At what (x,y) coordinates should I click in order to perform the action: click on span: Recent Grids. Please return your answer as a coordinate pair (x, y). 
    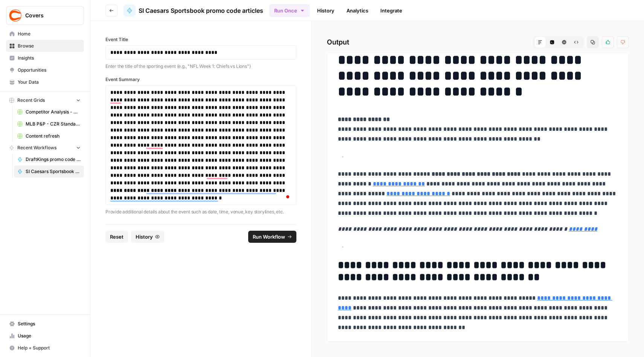
    Looking at the image, I should click on (31, 100).